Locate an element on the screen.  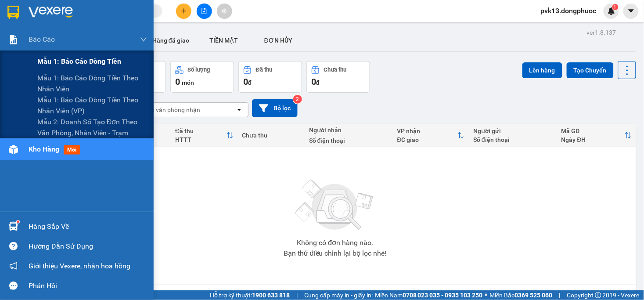
span: Giới thiệu Vexere, nhận hoa hồng is located at coordinates (80, 266).